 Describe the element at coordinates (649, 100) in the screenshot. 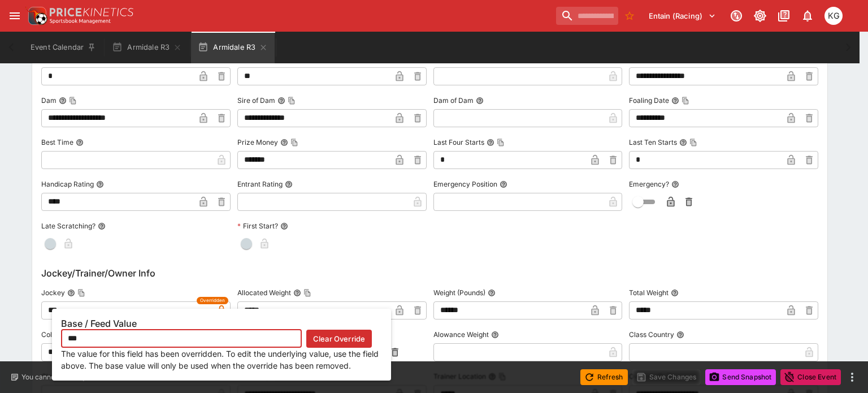

I see `p: Foaling Date` at that location.